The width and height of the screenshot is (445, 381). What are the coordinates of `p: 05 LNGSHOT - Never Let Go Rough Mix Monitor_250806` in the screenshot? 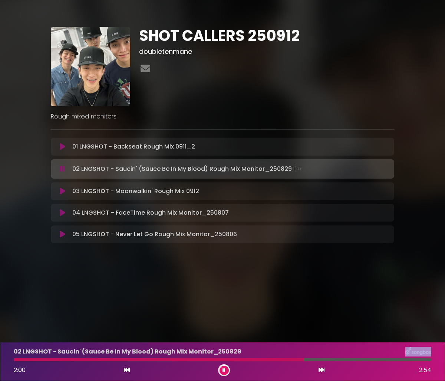 It's located at (155, 234).